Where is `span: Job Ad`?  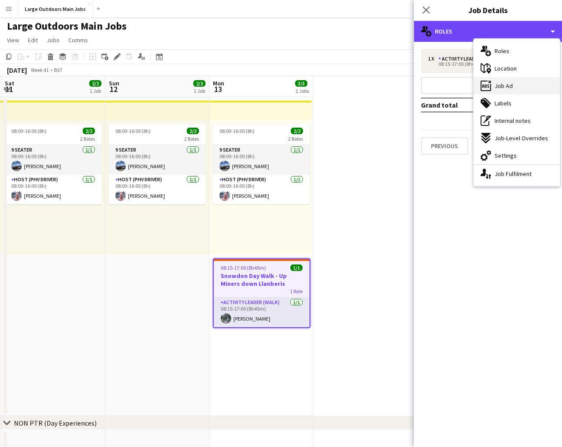 span: Job Ad is located at coordinates (504, 86).